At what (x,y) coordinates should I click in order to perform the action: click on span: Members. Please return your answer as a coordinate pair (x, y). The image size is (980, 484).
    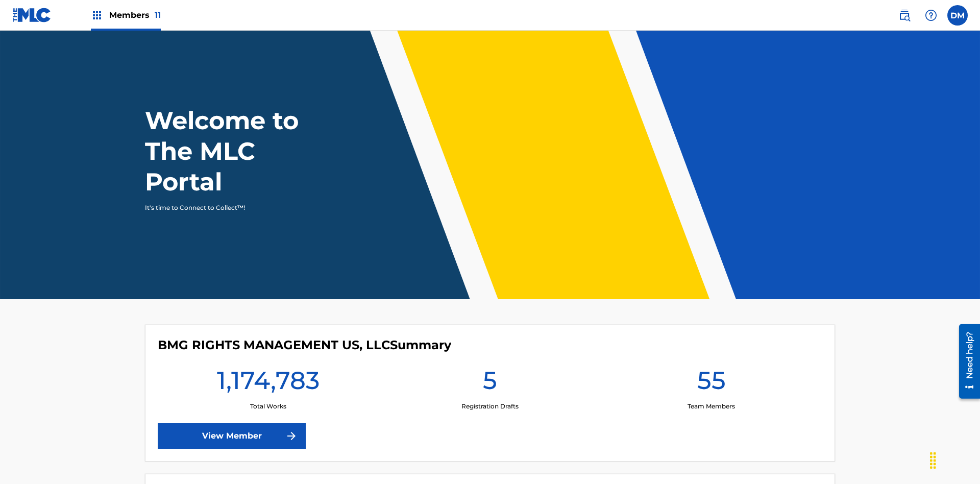
    Looking at the image, I should click on (135, 15).